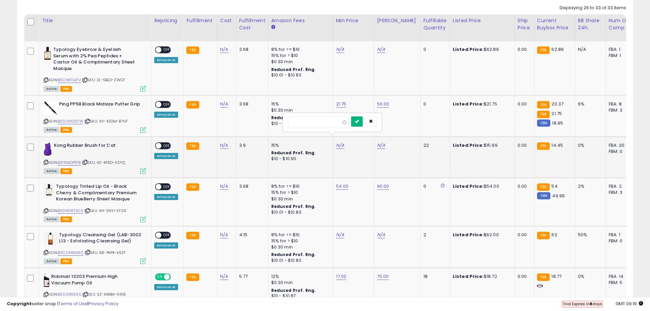 The image size is (650, 311). Describe the element at coordinates (556, 113) in the screenshot. I see `span: 21.75` at that location.